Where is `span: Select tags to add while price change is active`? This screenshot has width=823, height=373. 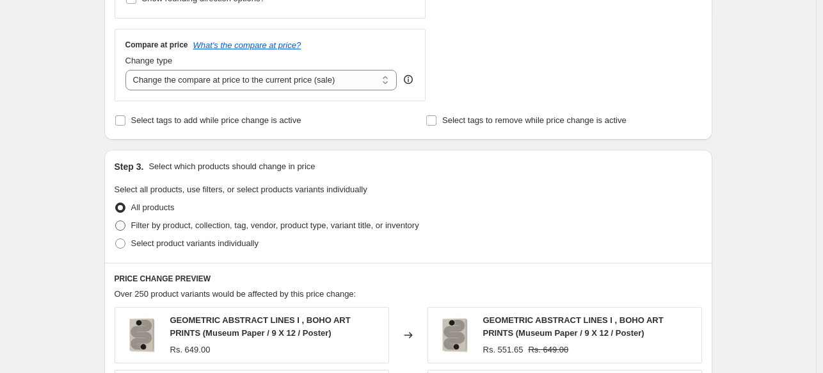 span: Select tags to add while price change is active is located at coordinates (216, 120).